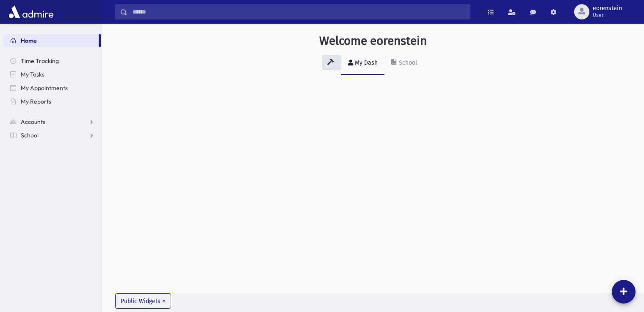  I want to click on a: My Dash, so click(363, 63).